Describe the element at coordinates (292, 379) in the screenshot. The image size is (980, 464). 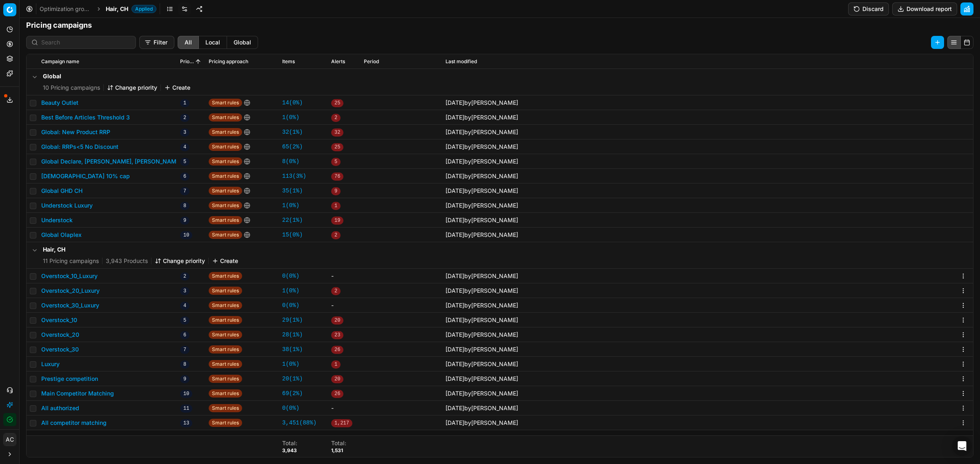
I see `a: 20(1%)` at that location.